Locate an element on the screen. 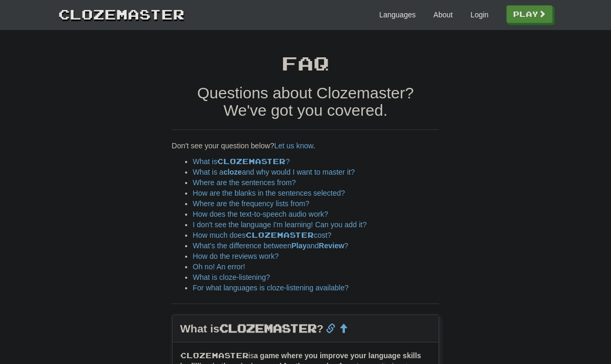 The image size is (611, 364). a: Languages is located at coordinates (396, 15).